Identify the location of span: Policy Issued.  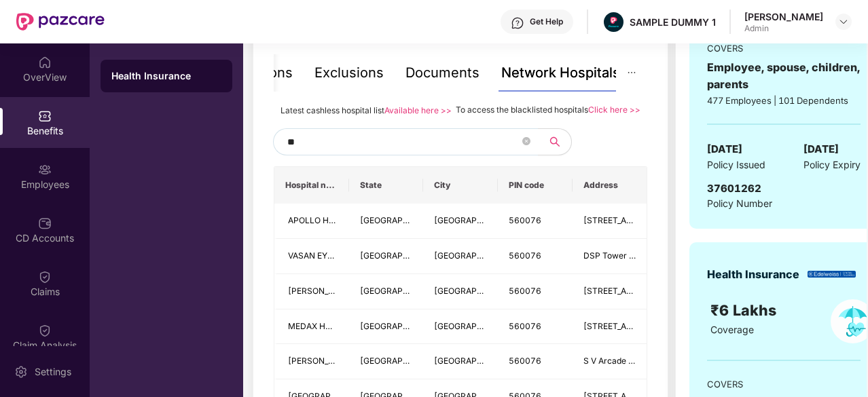
(736, 165).